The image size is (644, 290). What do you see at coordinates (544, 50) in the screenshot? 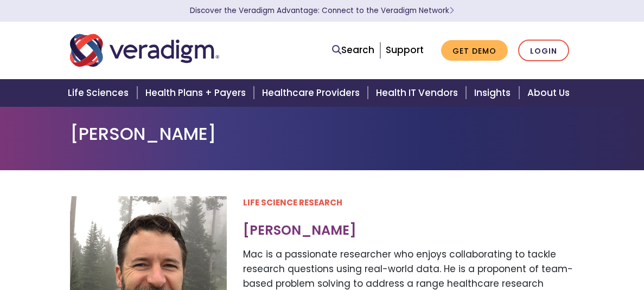
I see `a: Login` at bounding box center [544, 50].